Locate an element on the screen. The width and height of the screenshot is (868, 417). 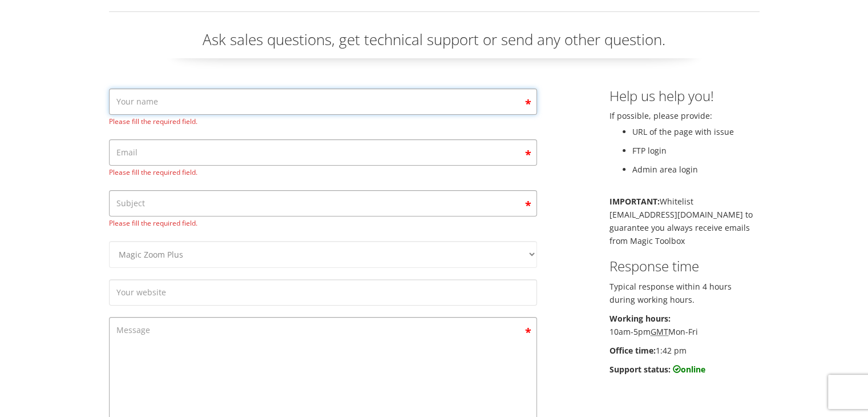
input: Email is located at coordinates (323, 153).